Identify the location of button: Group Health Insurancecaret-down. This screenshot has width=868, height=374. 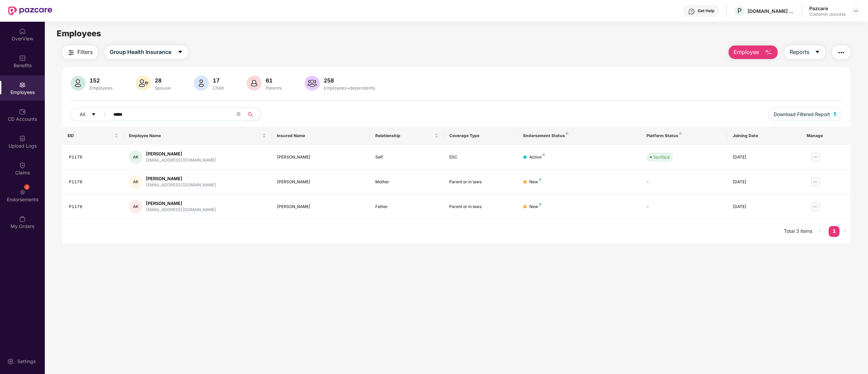
(146, 52).